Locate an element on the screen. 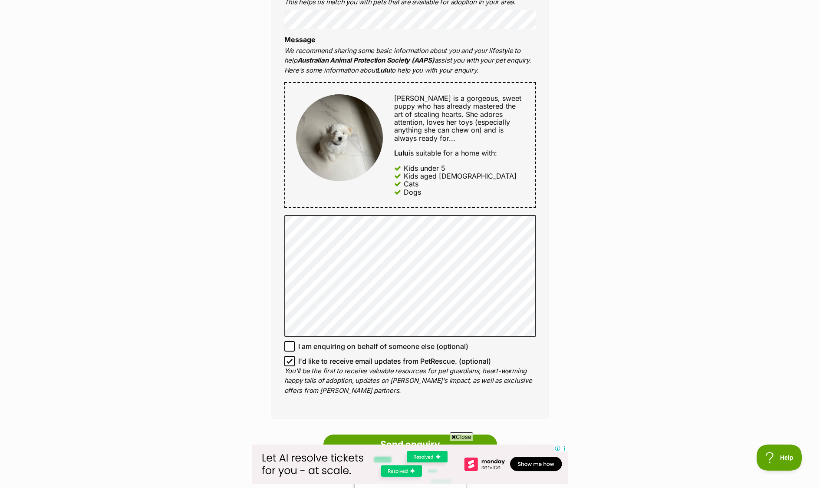 The image size is (820, 488). label: Message is located at coordinates (300, 40).